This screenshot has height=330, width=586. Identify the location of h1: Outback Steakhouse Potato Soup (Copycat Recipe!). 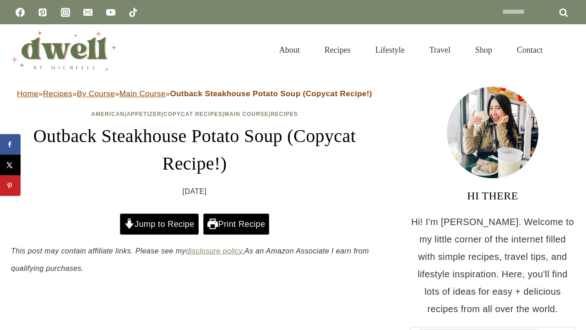
(195, 150).